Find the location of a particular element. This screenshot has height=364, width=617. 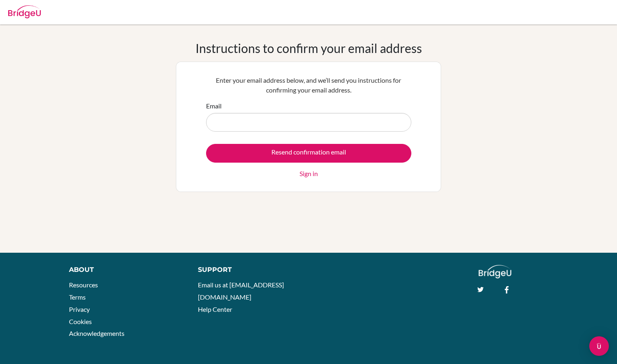

div: Support is located at coordinates (249, 270).